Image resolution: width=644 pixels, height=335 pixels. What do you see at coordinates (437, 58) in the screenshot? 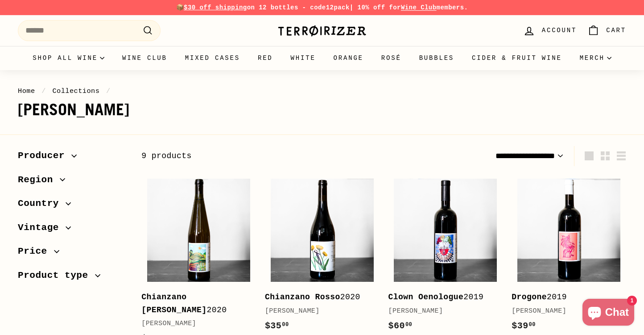
I see `a: Bubbles` at bounding box center [437, 58].